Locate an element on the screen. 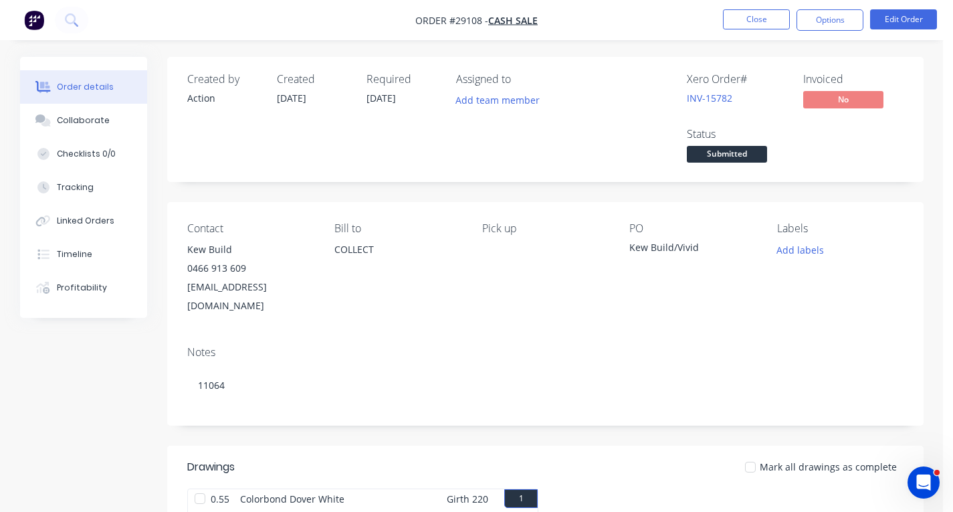 The height and width of the screenshot is (512, 953). button: Order details is located at coordinates (84, 87).